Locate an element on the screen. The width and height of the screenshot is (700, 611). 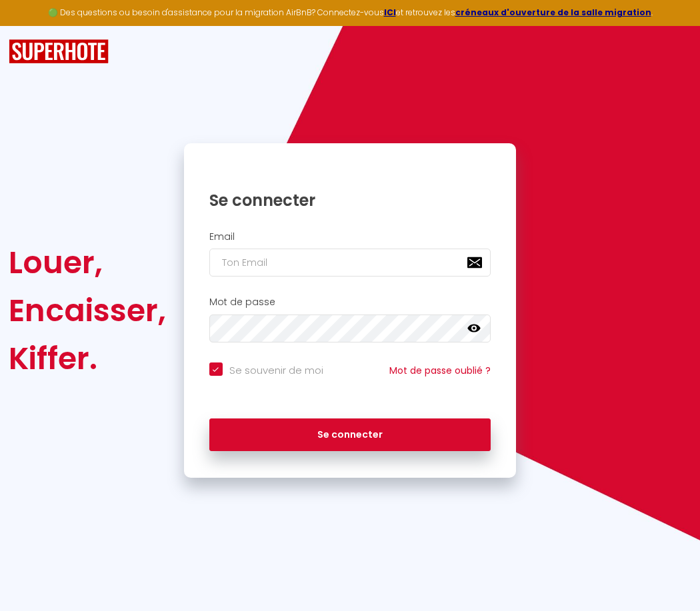
img: SuperHote logo is located at coordinates (59, 51).